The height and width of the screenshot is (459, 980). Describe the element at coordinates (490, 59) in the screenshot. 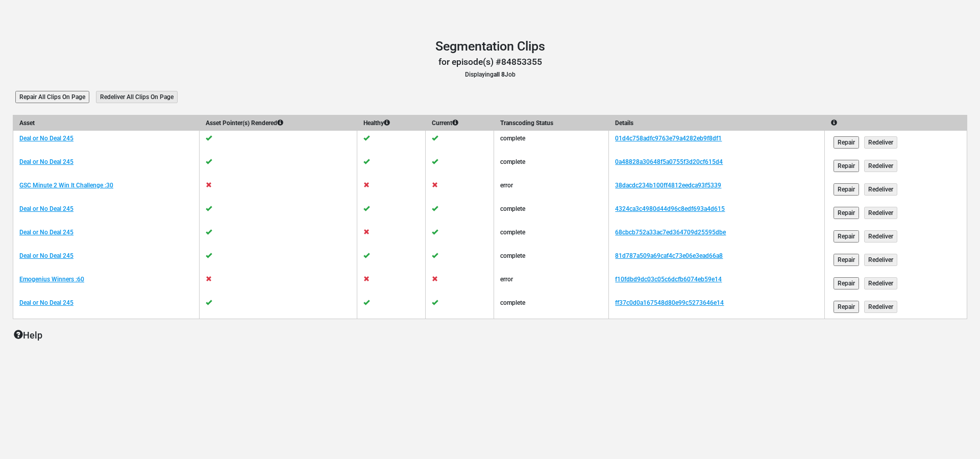

I see `header: Displaying Job` at that location.